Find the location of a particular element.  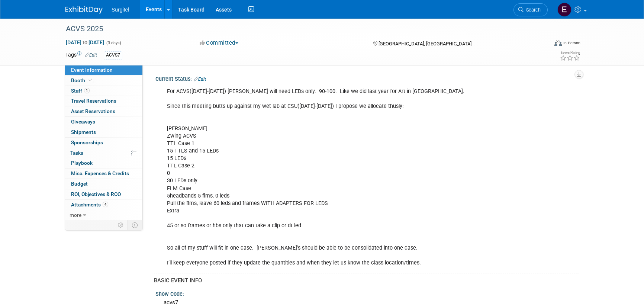

a: Asset Reservations is located at coordinates (104, 111).